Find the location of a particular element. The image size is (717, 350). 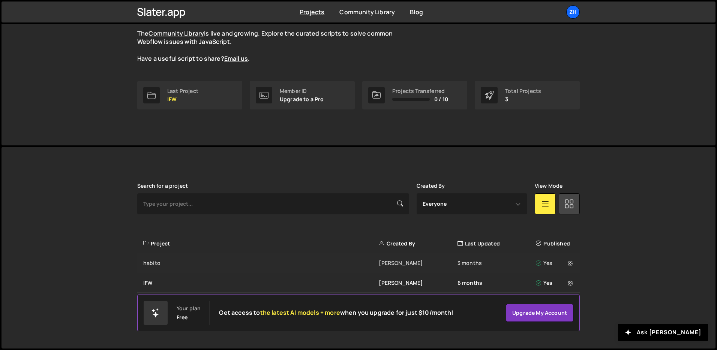

div: Published is located at coordinates (556, 244).